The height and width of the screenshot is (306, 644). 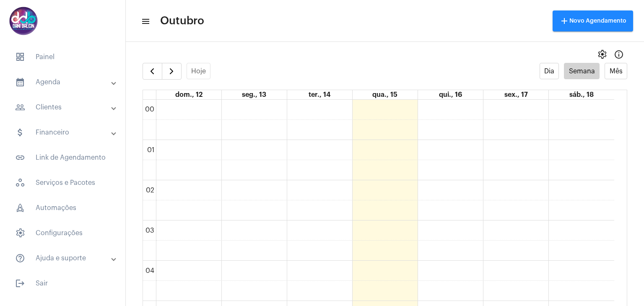 I want to click on a: 16 de outubro de 2025, so click(x=450, y=95).